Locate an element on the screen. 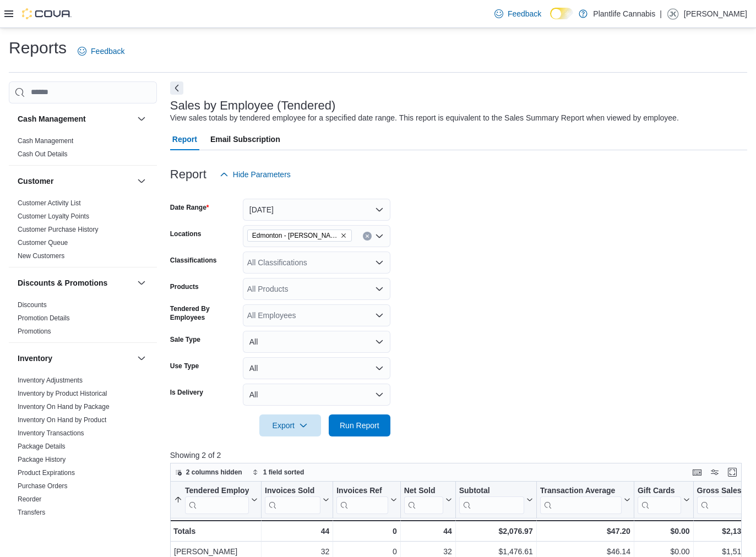 The width and height of the screenshot is (756, 557). div: Cash Management is located at coordinates (82, 150).